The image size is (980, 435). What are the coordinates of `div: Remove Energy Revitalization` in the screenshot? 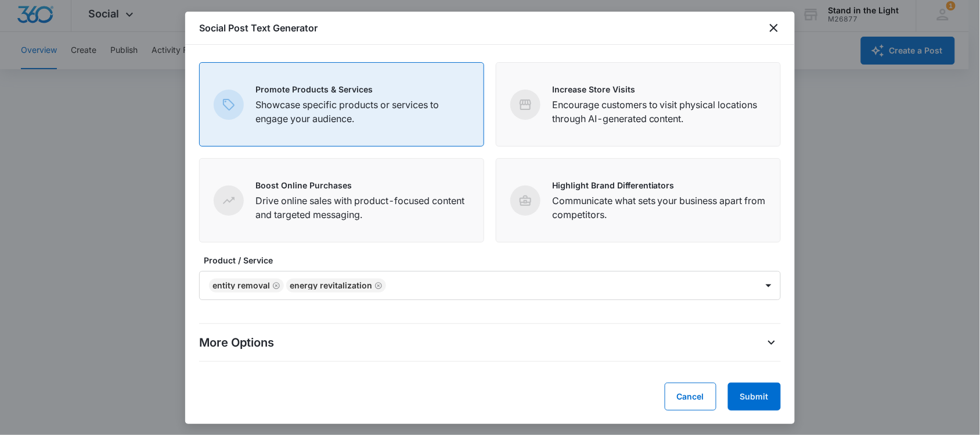 It's located at (377, 286).